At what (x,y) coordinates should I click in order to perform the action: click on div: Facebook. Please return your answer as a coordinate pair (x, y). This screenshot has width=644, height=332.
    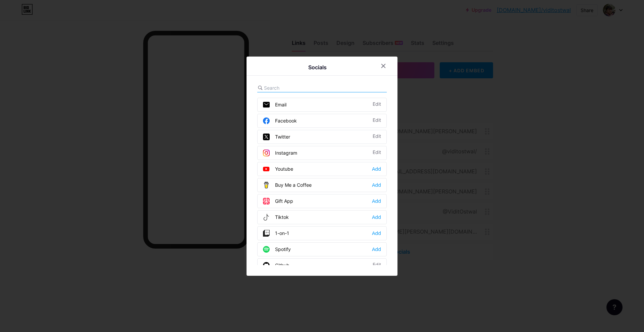
    Looking at the image, I should click on (280, 121).